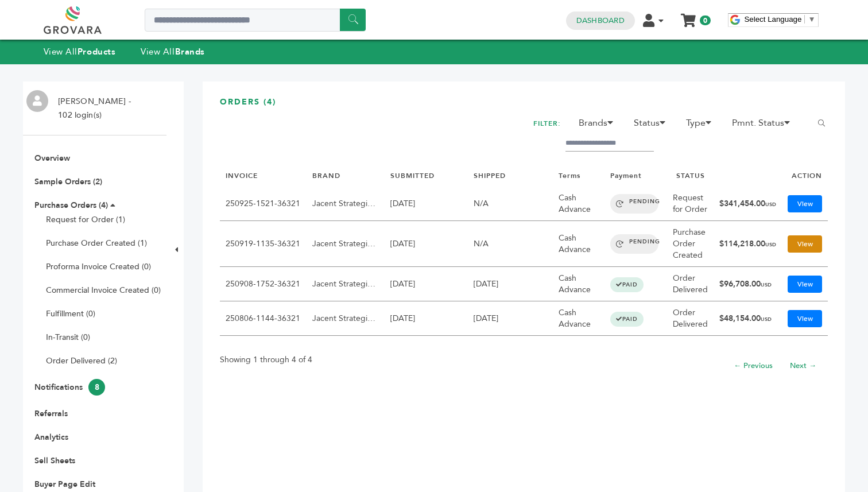  Describe the element at coordinates (263, 284) in the screenshot. I see `a: 250908-1752-36321` at that location.